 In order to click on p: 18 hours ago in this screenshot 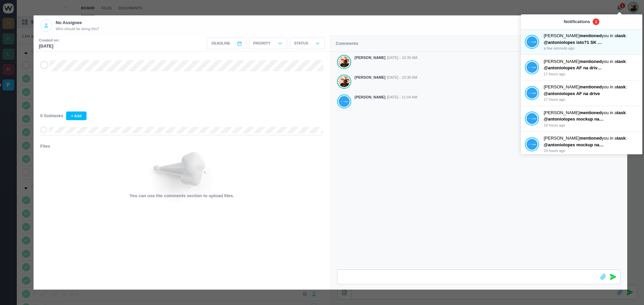, I will do `click(590, 125)`.